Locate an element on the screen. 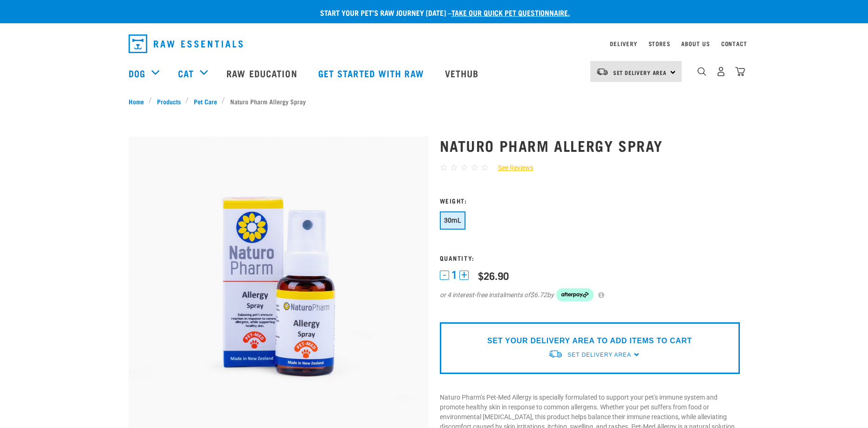 Image resolution: width=868 pixels, height=428 pixels. h1: Naturo Pharm Allergy Spray is located at coordinates (590, 145).